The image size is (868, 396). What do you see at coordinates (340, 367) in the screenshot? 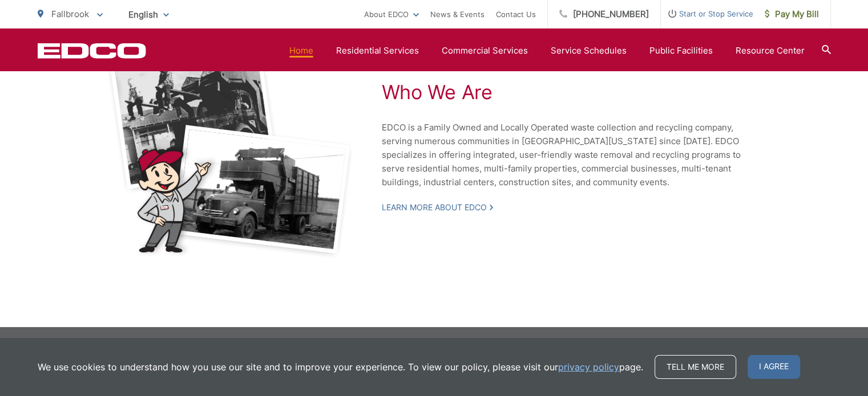
I see `p: We use cookies to understand how you use our site and to improve your experience. To view our pol...` at bounding box center [340, 367].